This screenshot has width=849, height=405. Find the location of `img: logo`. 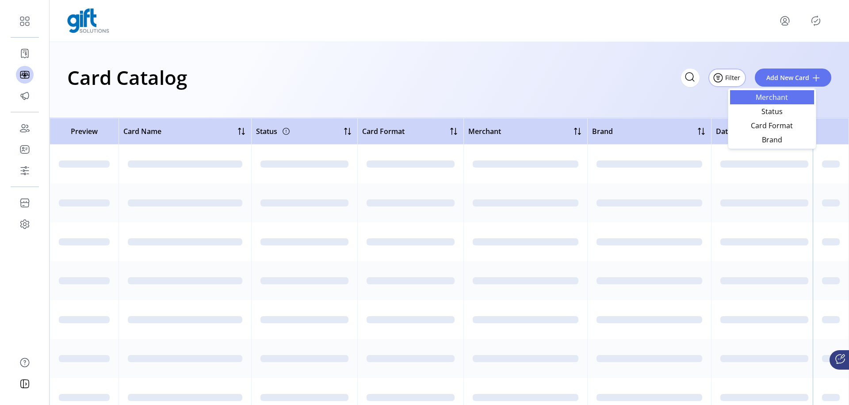

img: logo is located at coordinates (88, 21).